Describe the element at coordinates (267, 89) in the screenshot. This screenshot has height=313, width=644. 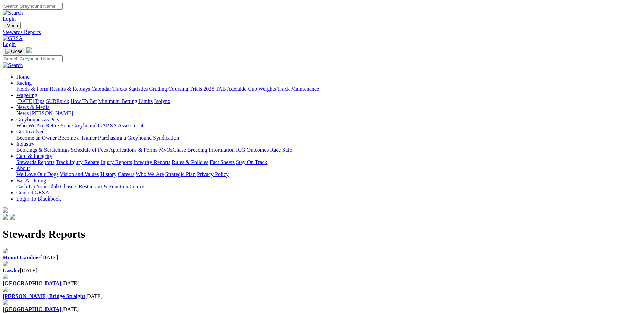
I see `a: Weights` at that location.